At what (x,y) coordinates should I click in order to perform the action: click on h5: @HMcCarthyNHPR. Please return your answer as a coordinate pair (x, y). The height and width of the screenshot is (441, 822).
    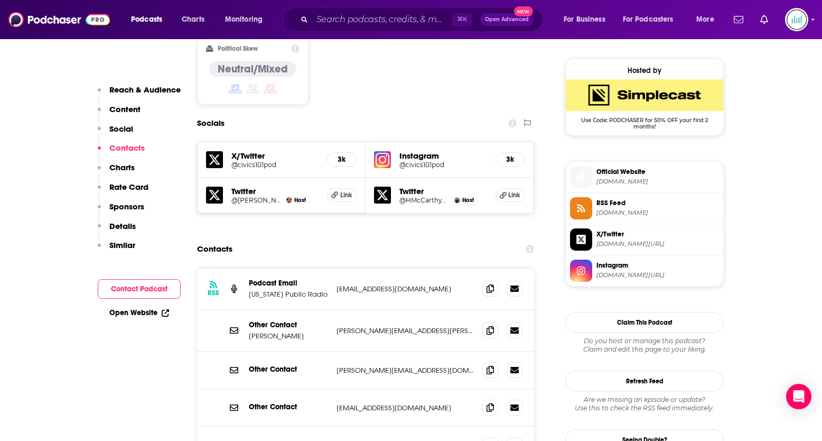
    Looking at the image, I should click on (425, 200).